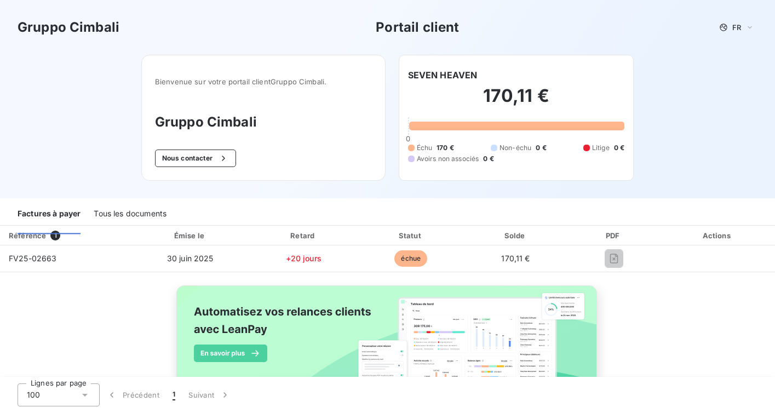  What do you see at coordinates (417, 27) in the screenshot?
I see `h3: Portail client` at bounding box center [417, 27].